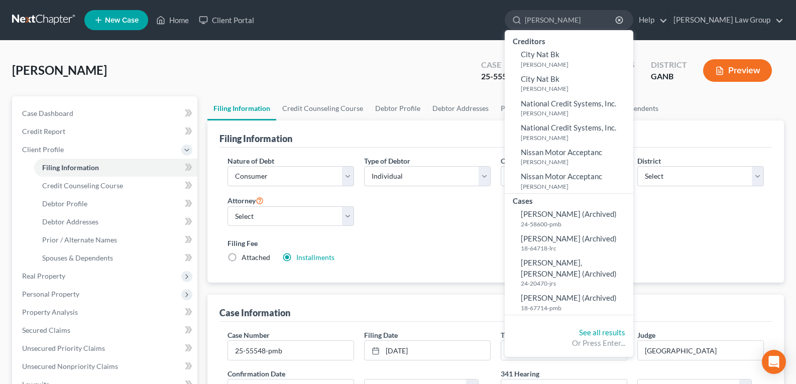 The width and height of the screenshot is (796, 384). Describe the element at coordinates (122, 20) in the screenshot. I see `span: New Case` at that location.